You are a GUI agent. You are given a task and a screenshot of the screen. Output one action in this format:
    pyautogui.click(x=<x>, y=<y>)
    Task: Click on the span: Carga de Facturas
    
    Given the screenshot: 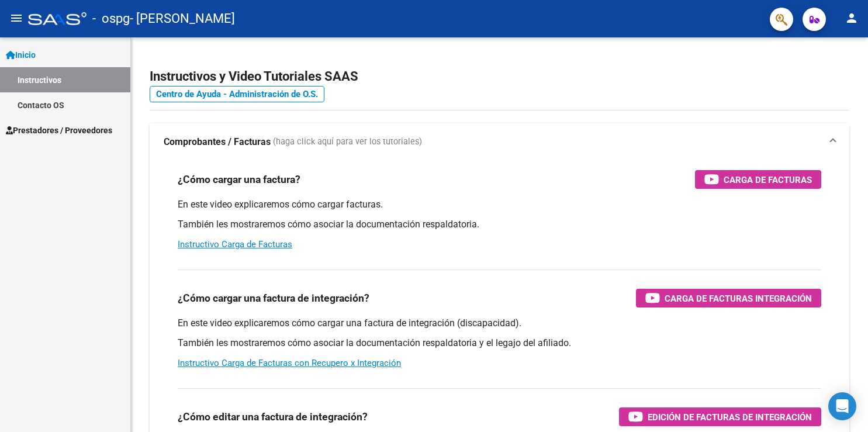 What is the action you would take?
    pyautogui.click(x=767, y=180)
    